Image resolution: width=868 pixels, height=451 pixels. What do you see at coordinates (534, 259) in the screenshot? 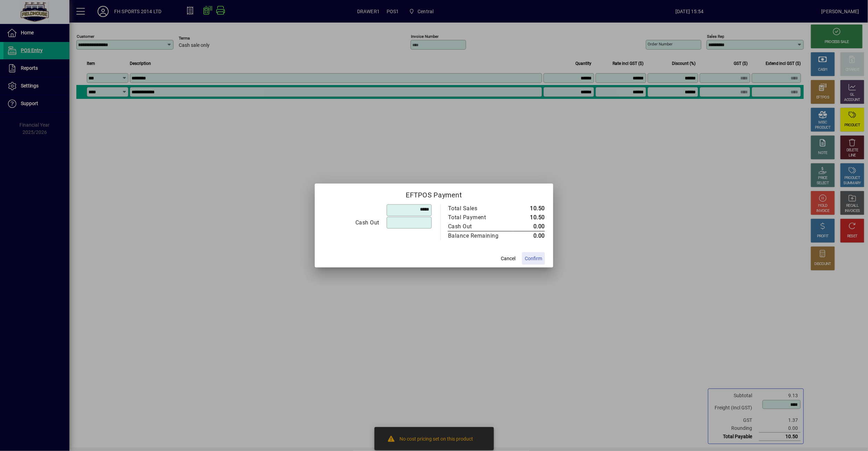
I see `button: Confirm` at bounding box center [534, 259].